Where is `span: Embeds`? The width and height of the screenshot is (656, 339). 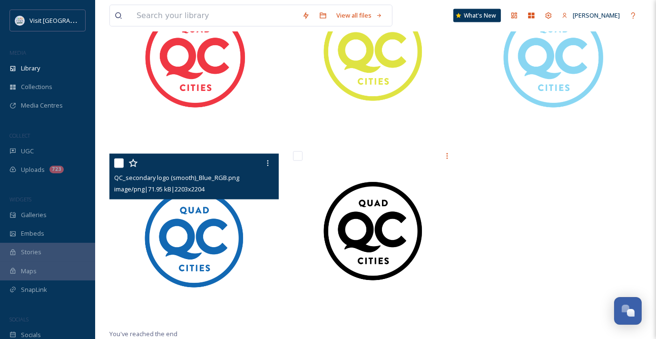 span: Embeds is located at coordinates (32, 233).